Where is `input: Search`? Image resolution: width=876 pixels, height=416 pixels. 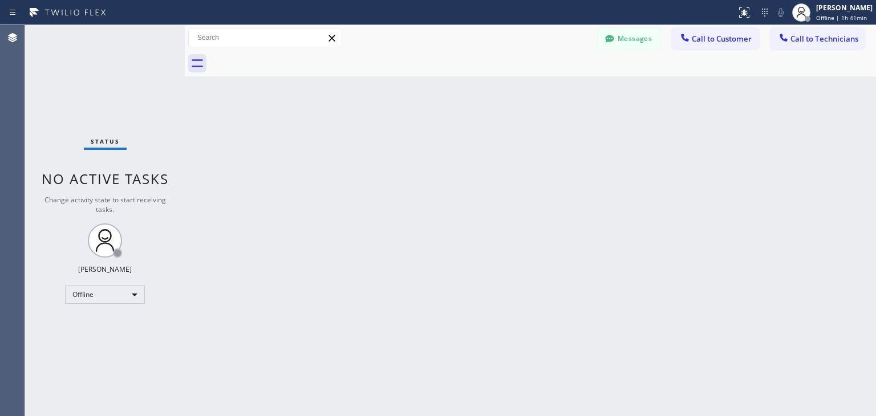
input: Search is located at coordinates (265, 38).